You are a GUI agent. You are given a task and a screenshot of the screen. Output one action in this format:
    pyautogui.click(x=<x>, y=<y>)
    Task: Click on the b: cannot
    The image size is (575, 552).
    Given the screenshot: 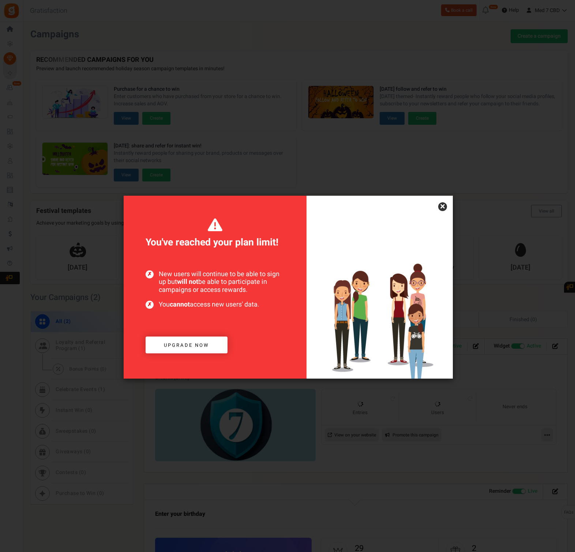 What is the action you would take?
    pyautogui.click(x=180, y=304)
    